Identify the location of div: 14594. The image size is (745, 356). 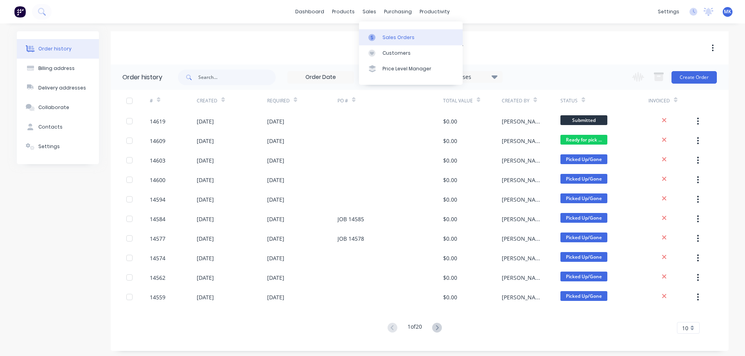
(158, 199).